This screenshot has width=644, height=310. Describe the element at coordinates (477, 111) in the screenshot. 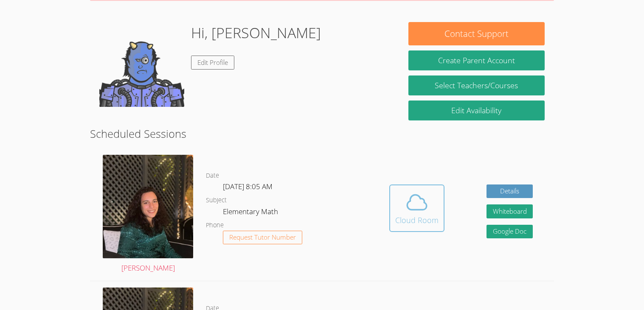

I see `a: Edit Availability` at that location.